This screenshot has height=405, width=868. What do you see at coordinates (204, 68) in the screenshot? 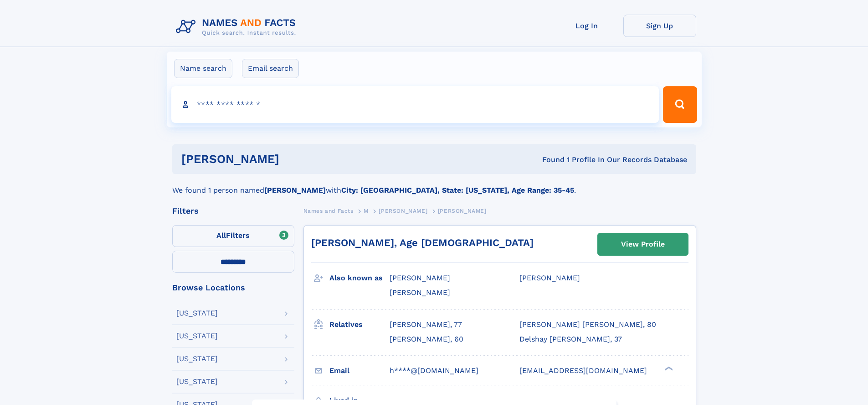
I see `label: Name search` at bounding box center [204, 68].